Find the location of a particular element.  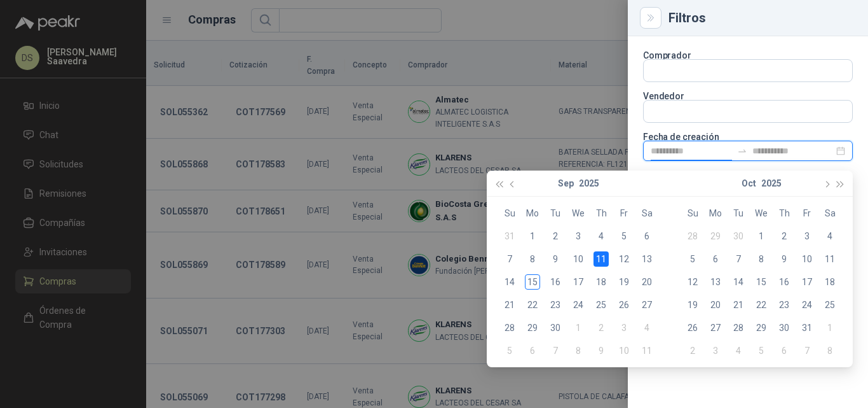

td: 2025-10-20 is located at coordinates (715, 305).